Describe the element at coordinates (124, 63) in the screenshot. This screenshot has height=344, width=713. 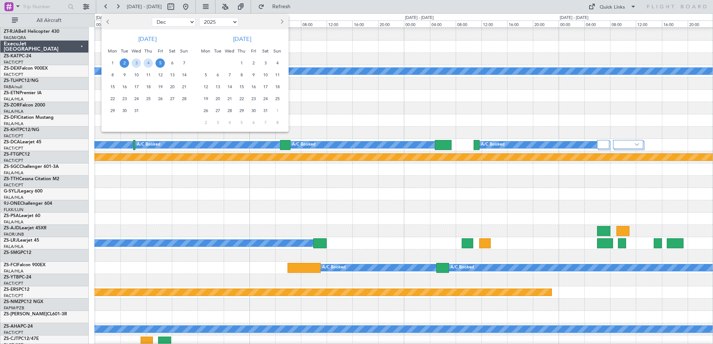
I see `div: 2-12-2025` at that location.